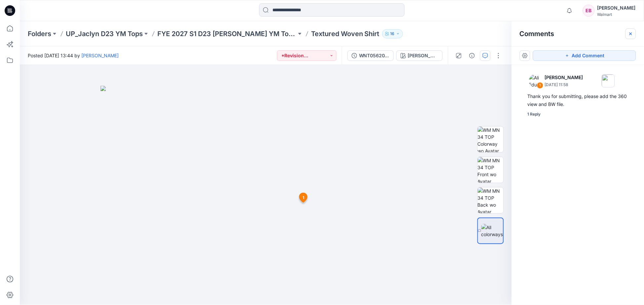 Image resolution: width=644 pixels, height=305 pixels. I want to click on div: Walmart, so click(617, 14).